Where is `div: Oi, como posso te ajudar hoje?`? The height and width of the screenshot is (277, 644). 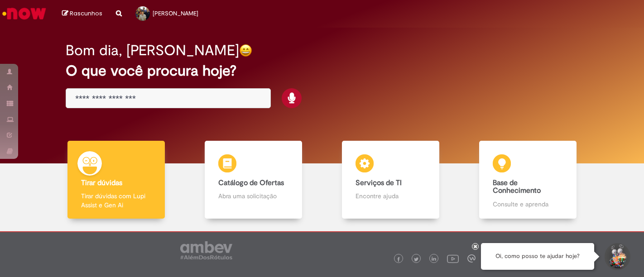 div: Oi, como posso te ajudar hoje? is located at coordinates (537, 256).